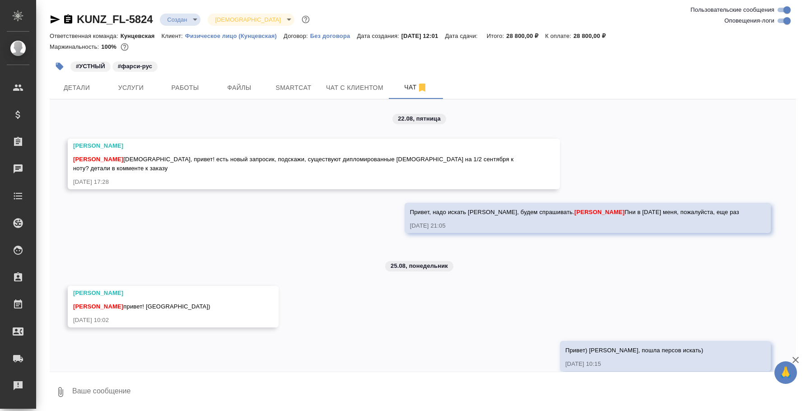  I want to click on p: Маржинальность:, so click(75, 47).